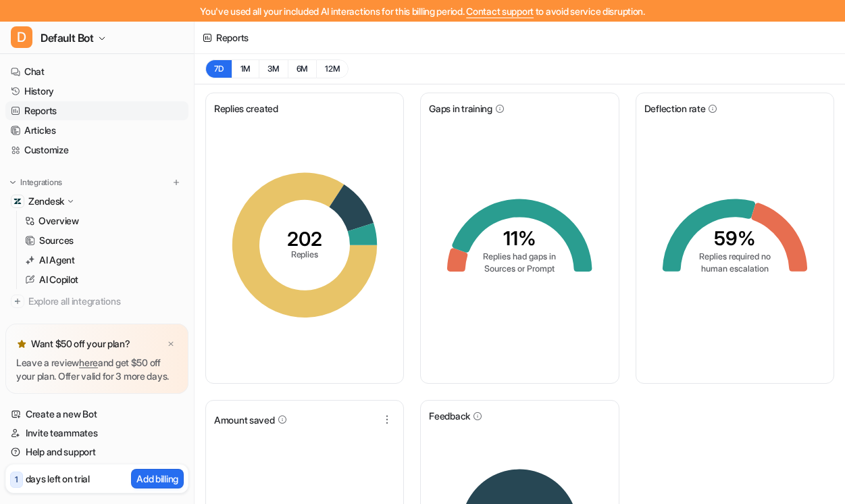  What do you see at coordinates (519, 268) in the screenshot?
I see `tspan: Sources or Prompt` at bounding box center [519, 268].